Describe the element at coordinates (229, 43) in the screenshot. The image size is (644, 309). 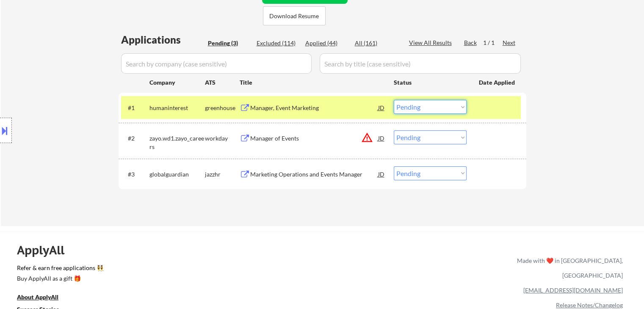
I see `div: Pending (3)` at that location.